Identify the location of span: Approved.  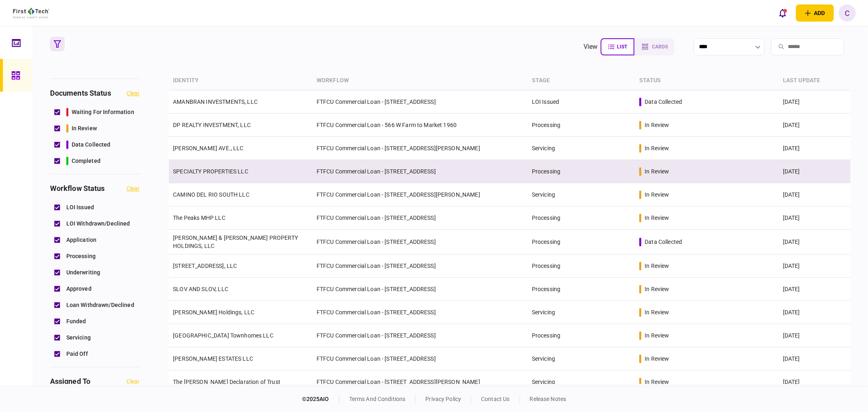
(79, 289).